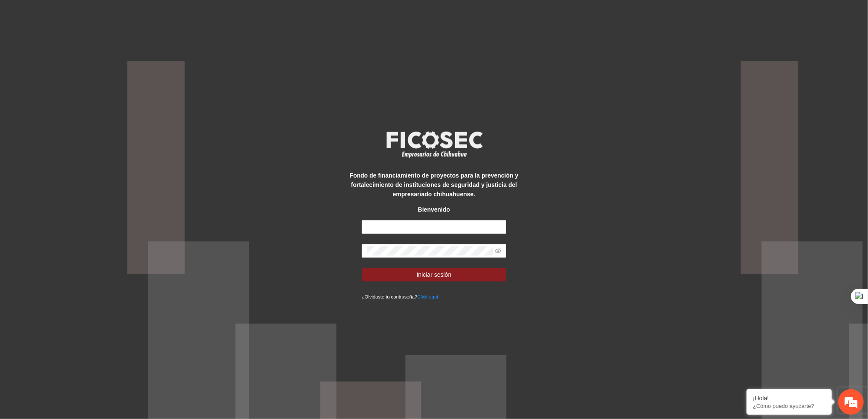 The image size is (868, 419). What do you see at coordinates (498, 250) in the screenshot?
I see `span: eye-invisible` at bounding box center [498, 250].